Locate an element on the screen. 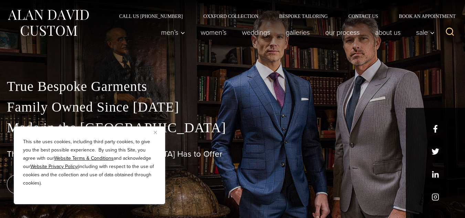 This screenshot has height=218, width=465. a: Galleries is located at coordinates (298, 32).